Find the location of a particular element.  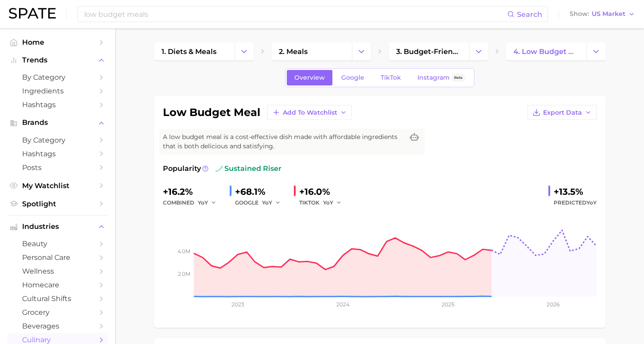

button: Add to Watchlist is located at coordinates (310, 112).